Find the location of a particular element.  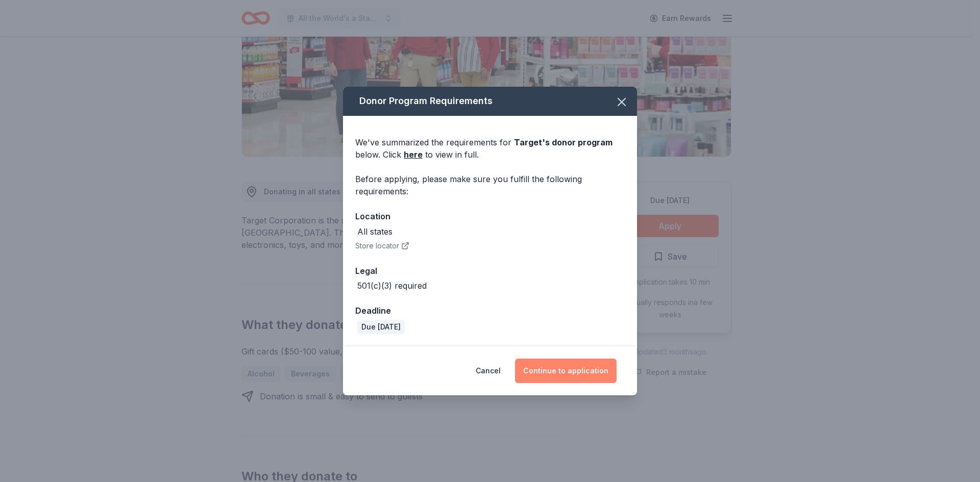

button: Continue to application is located at coordinates (566, 371).